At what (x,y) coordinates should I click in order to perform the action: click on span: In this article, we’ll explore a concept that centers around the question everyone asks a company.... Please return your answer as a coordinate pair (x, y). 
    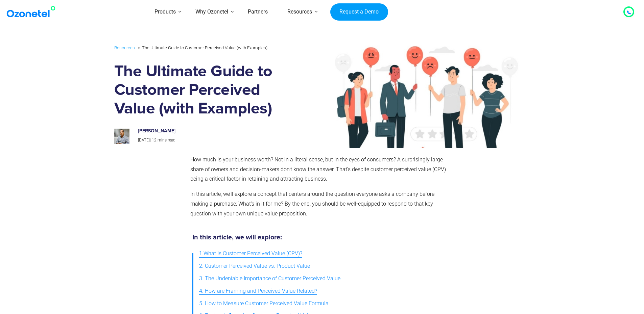
    Looking at the image, I should click on (312, 204).